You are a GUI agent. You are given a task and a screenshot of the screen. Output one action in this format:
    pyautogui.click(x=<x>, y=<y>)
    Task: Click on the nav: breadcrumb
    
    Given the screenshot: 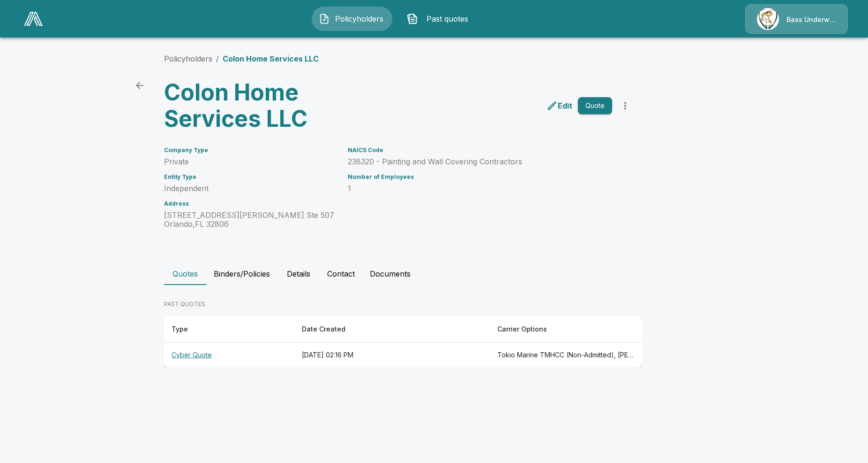 What is the action you would take?
    pyautogui.click(x=241, y=58)
    